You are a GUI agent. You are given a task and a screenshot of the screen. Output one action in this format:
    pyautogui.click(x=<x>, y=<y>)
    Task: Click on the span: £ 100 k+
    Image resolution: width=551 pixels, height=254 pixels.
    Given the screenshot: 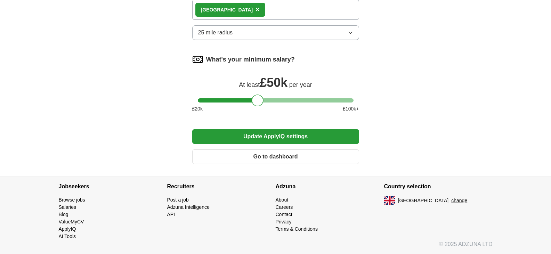 What is the action you would take?
    pyautogui.click(x=351, y=109)
    